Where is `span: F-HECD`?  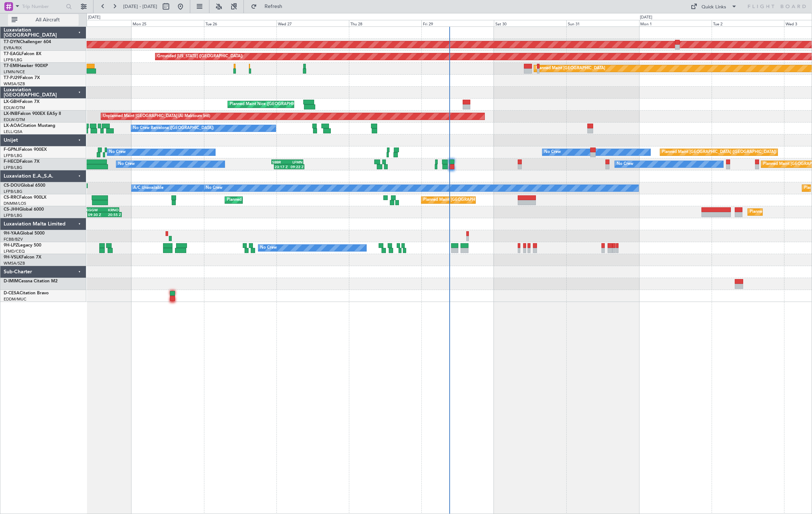
span: F-HECD is located at coordinates (11, 162).